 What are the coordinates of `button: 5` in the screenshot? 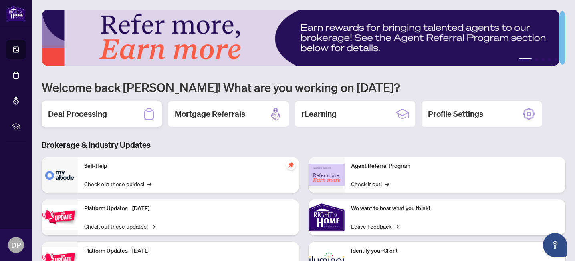 It's located at (555, 60).